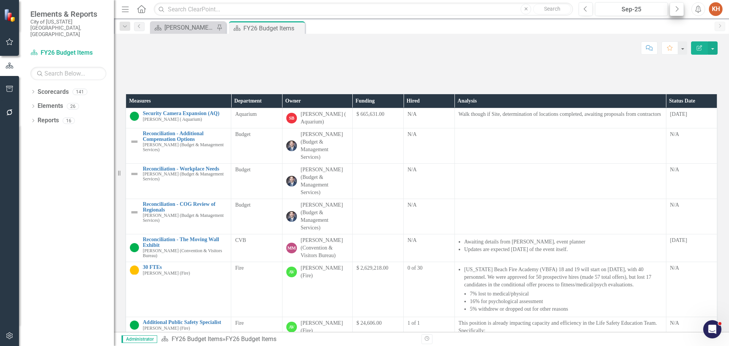  Describe the element at coordinates (631, 9) in the screenshot. I see `div: Sep-25` at that location.